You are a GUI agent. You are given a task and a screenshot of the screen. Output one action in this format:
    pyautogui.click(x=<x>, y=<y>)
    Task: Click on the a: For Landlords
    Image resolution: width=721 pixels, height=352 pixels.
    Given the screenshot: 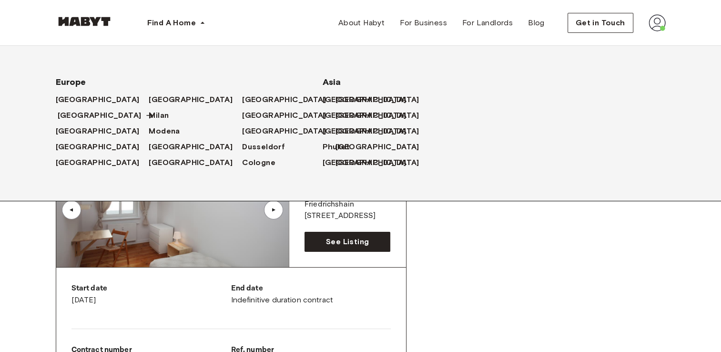 What is the action you would take?
    pyautogui.click(x=487, y=23)
    